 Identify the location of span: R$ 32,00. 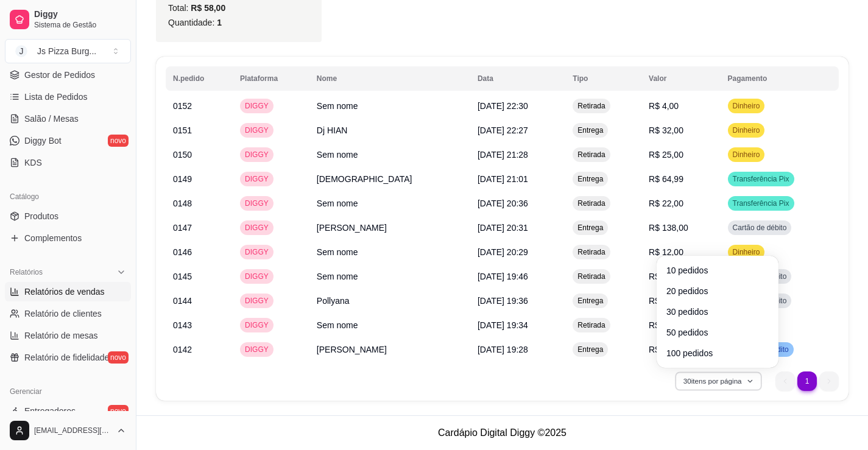
(666, 131).